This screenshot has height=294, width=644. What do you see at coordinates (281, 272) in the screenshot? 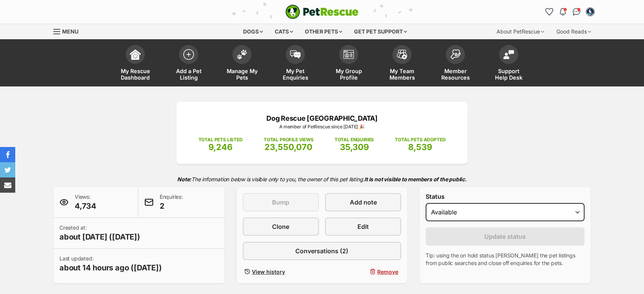
I see `a: View history` at bounding box center [281, 272].